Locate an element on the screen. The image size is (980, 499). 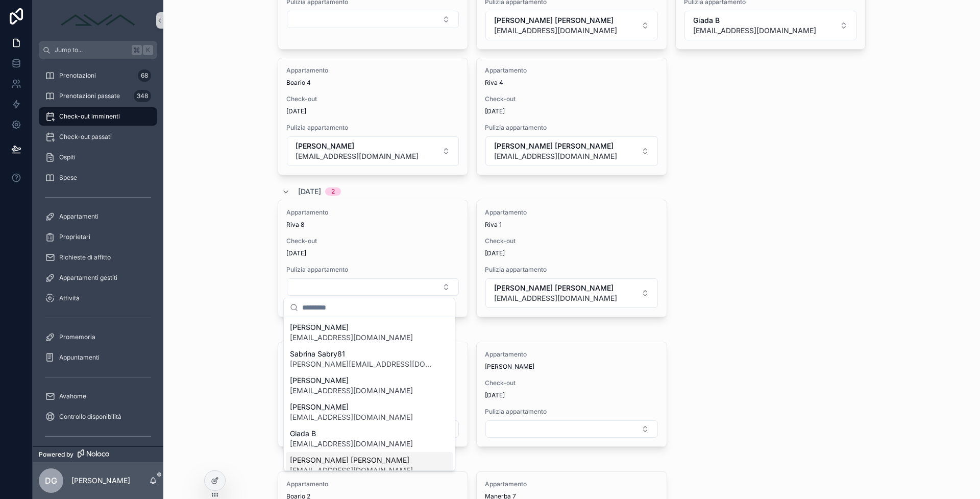
span: Check-out imminenti is located at coordinates (89, 116).